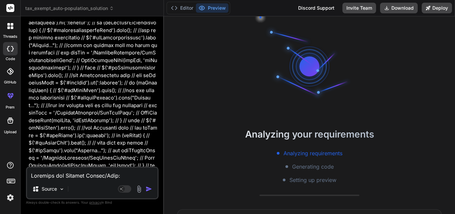 This screenshot has width=455, height=214. What do you see at coordinates (139, 189) in the screenshot?
I see `img: attachment` at bounding box center [139, 189].